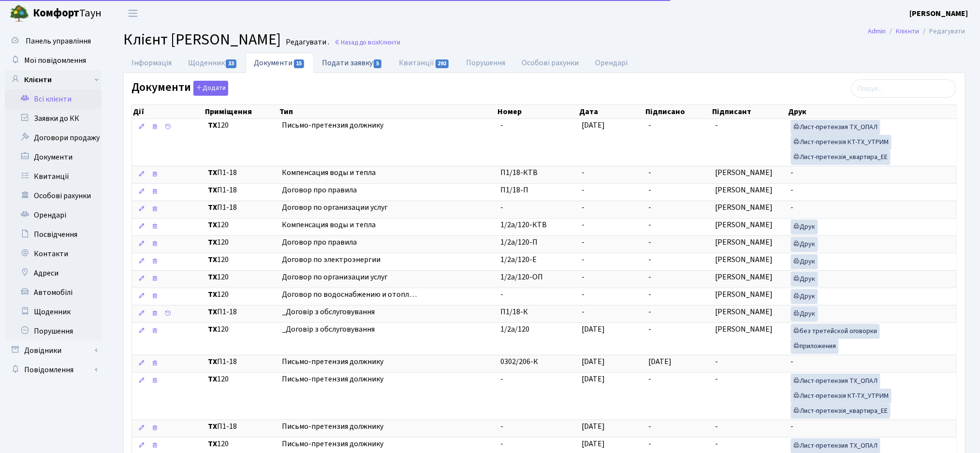 The height and width of the screenshot is (453, 980). Describe the element at coordinates (53, 351) in the screenshot. I see `a: Довідники` at that location.